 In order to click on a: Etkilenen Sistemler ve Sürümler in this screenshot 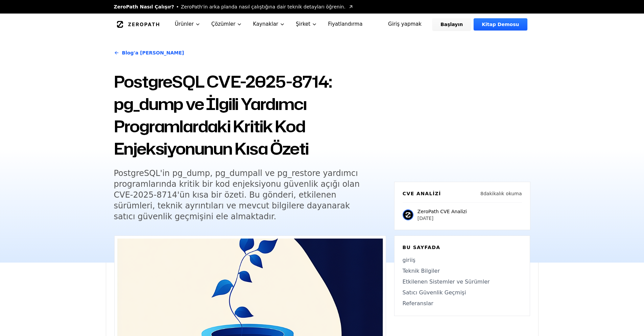, I will do `click(462, 282)`.